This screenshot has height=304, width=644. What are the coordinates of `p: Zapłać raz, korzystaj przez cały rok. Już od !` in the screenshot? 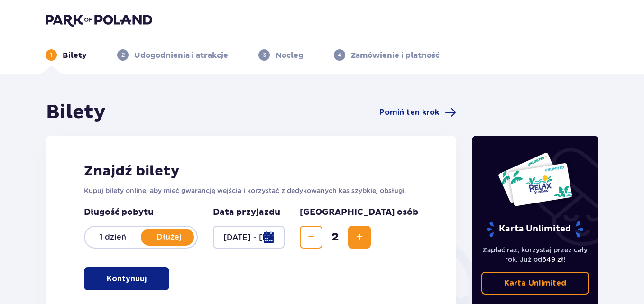 It's located at (535, 254).